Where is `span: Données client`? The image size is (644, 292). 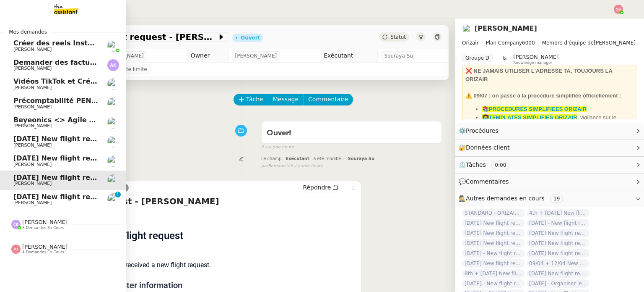 span: Données client is located at coordinates (488, 147).